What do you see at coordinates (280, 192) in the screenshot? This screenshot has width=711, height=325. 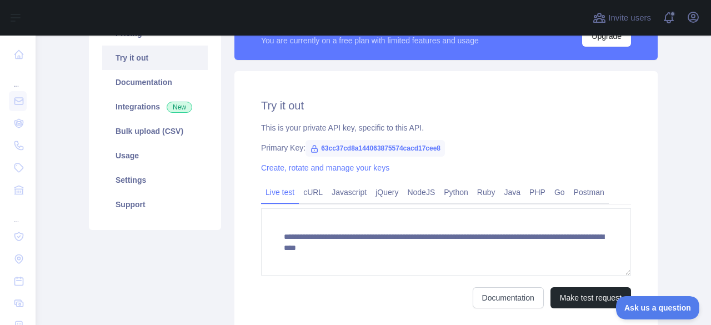 I see `a: Live test` at bounding box center [280, 192].